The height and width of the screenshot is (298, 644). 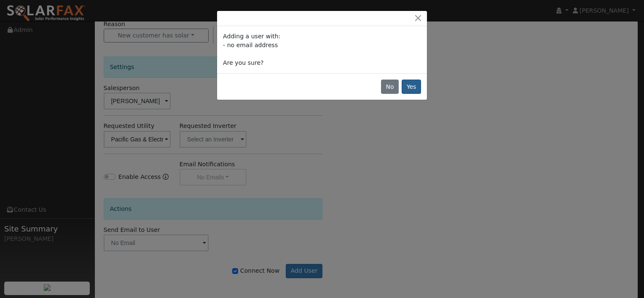 I want to click on button: No, so click(x=390, y=87).